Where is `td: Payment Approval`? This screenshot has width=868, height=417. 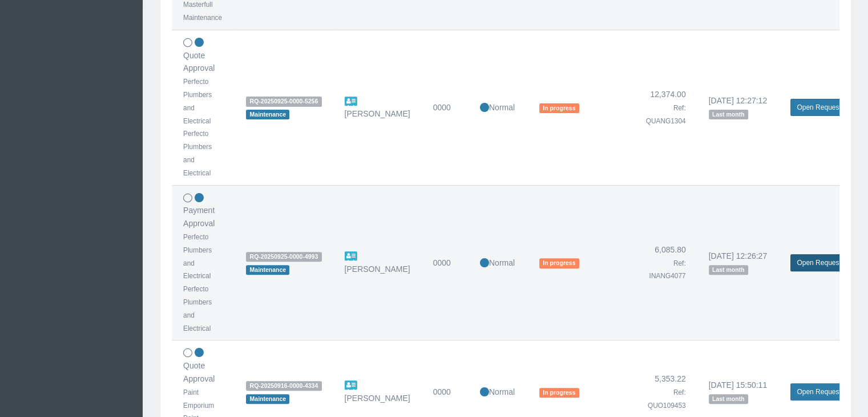
td: Payment Approval is located at coordinates (203, 263).